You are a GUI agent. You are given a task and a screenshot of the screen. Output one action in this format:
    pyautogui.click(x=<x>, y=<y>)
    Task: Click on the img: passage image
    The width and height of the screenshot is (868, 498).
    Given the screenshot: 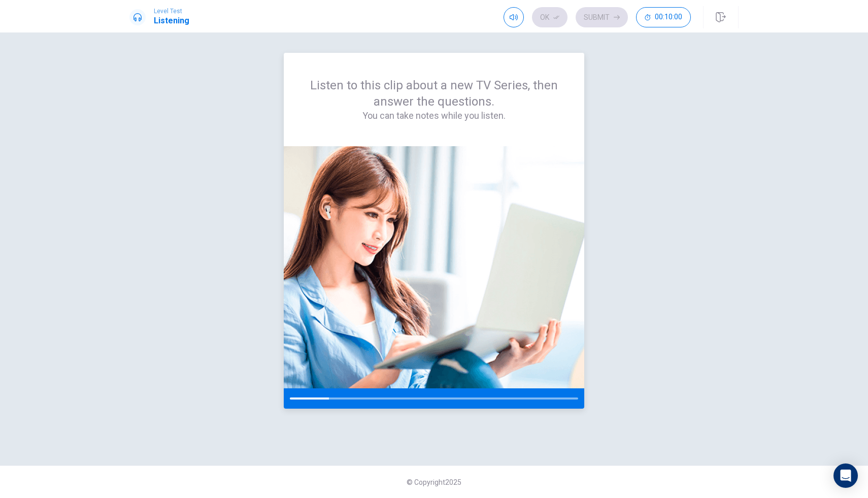 What is the action you would take?
    pyautogui.click(x=434, y=268)
    